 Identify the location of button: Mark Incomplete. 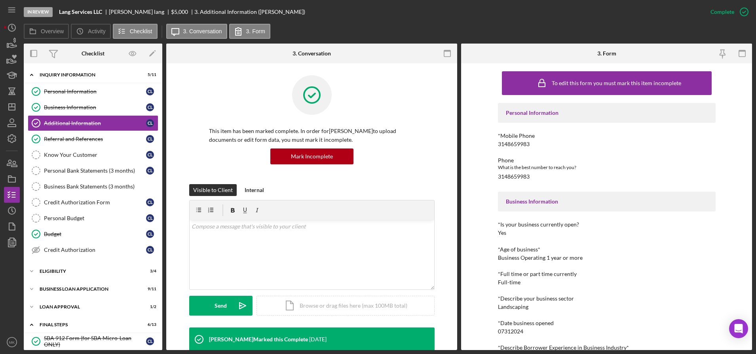
(312, 156).